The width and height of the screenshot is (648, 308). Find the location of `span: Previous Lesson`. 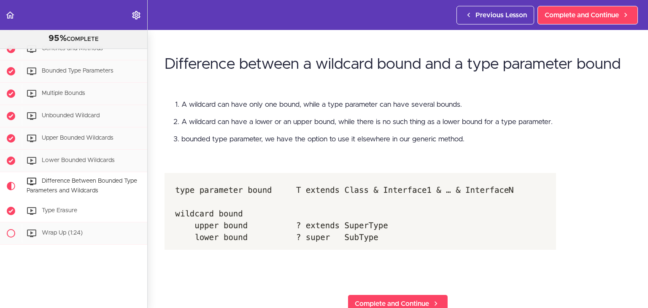

span: Previous Lesson is located at coordinates (501, 15).